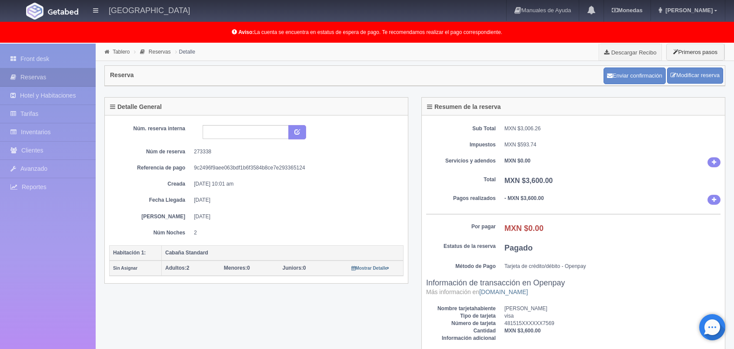  I want to click on b: - MXN $3,600.00, so click(524, 198).